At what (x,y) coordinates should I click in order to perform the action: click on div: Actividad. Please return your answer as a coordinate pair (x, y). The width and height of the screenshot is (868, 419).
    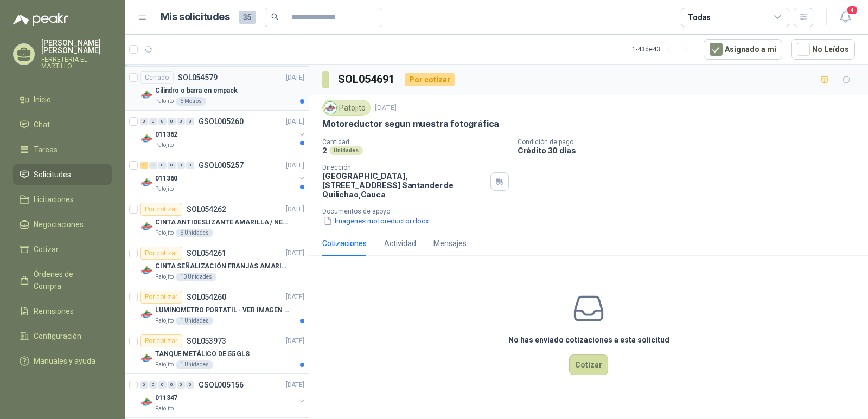
    Looking at the image, I should click on (400, 243).